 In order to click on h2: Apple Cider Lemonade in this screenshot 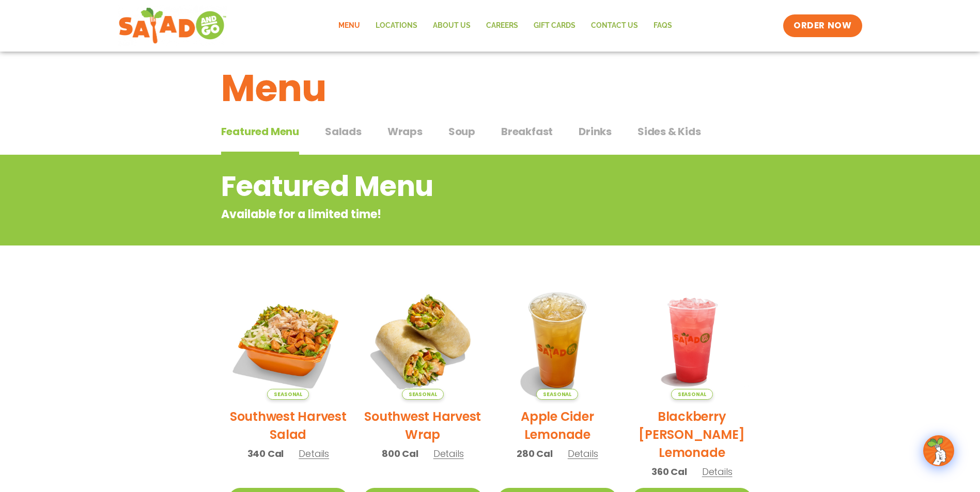, I will do `click(558, 426)`.